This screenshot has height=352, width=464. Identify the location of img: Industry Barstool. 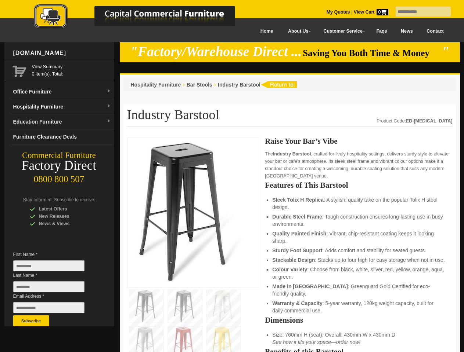
(186, 212).